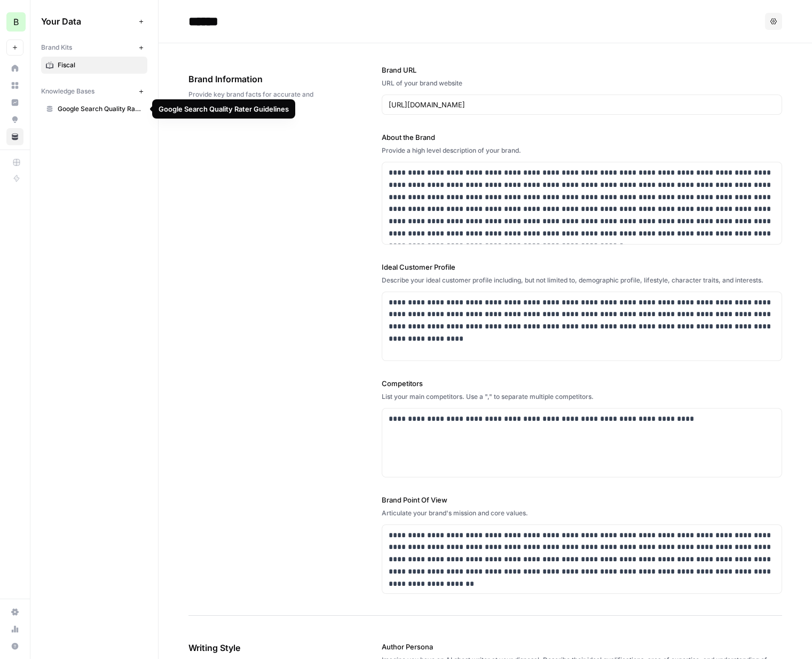 The image size is (812, 659). Describe the element at coordinates (582, 267) in the screenshot. I see `label: Ideal Customer Profile` at that location.